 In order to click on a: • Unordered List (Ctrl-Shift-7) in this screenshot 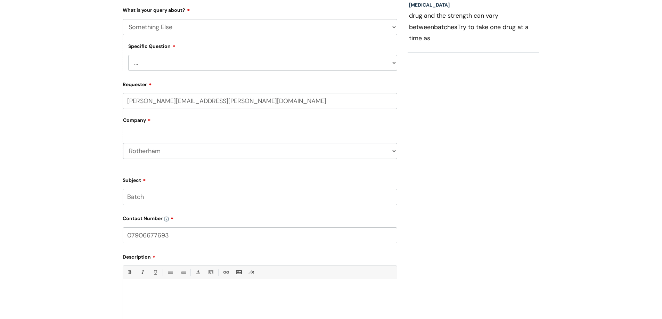, I will do `click(170, 272)`.